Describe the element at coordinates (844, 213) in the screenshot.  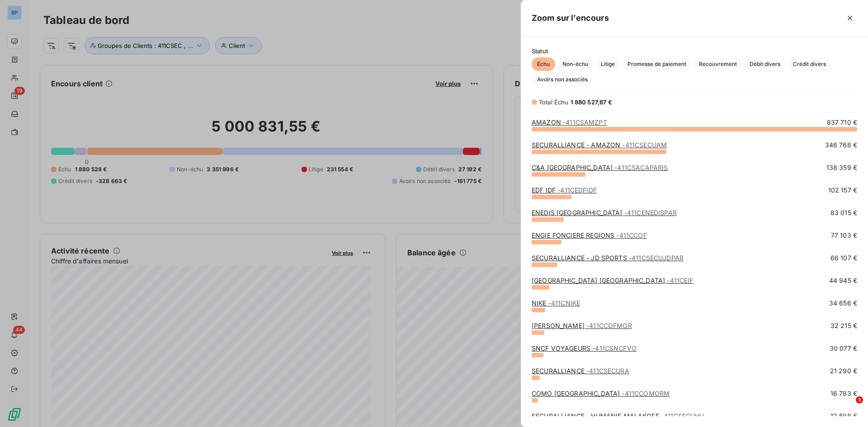
I see `span: 83 015 €` at that location.